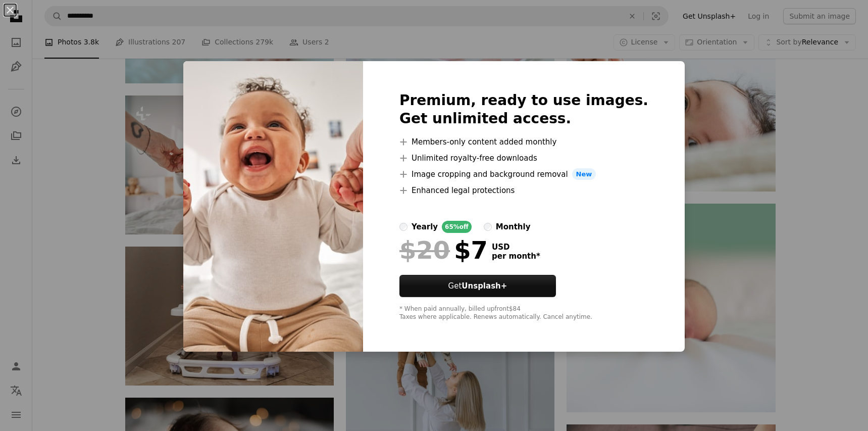 This screenshot has height=431, width=868. I want to click on span: USD, so click(516, 247).